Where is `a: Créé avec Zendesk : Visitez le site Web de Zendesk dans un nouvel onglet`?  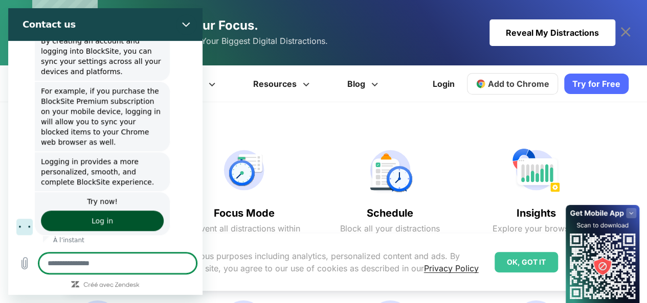 a: Créé avec Zendesk : Visitez le site Web de Zendesk dans un nouvel onglet is located at coordinates (103, 277).